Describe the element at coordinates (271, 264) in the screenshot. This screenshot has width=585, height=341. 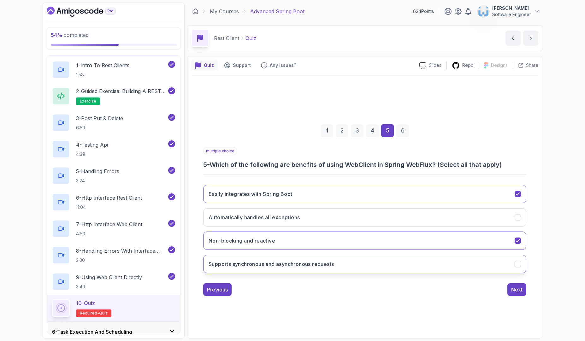
I see `h3: Supports synchronous and asynchronous requests` at that location.